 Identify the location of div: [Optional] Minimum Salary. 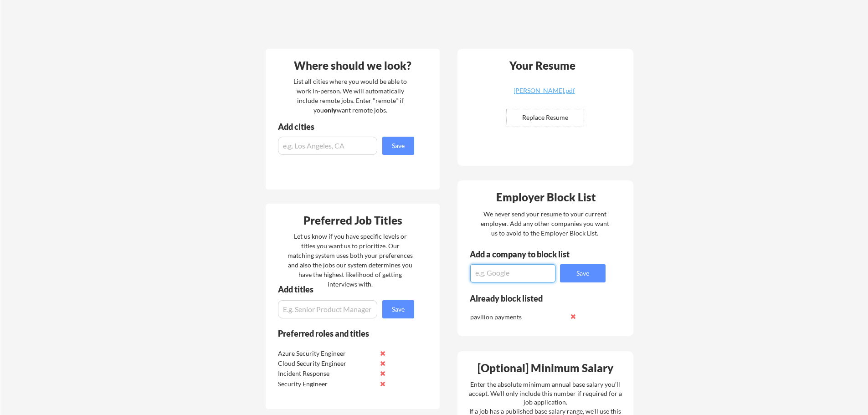
(545, 368).